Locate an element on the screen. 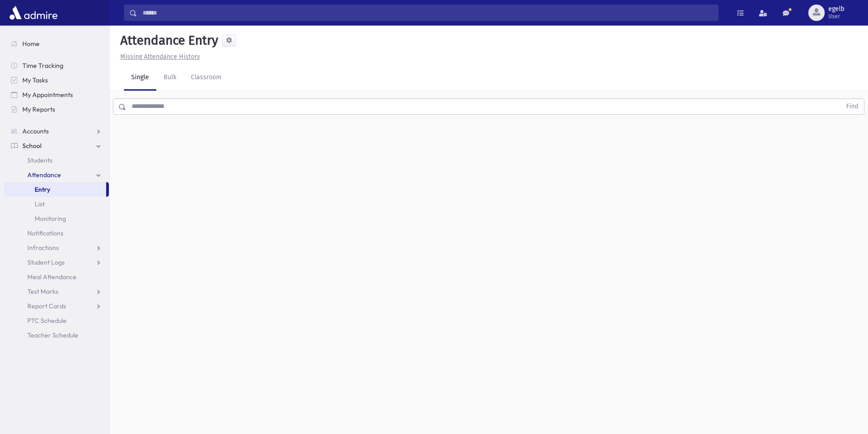  span: My Tasks is located at coordinates (35, 81).